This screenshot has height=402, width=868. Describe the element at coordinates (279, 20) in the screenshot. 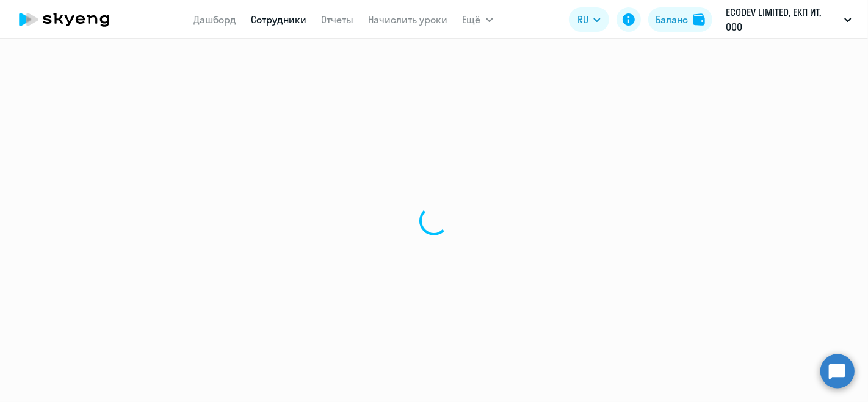

I see `a: Сотрудники` at that location.